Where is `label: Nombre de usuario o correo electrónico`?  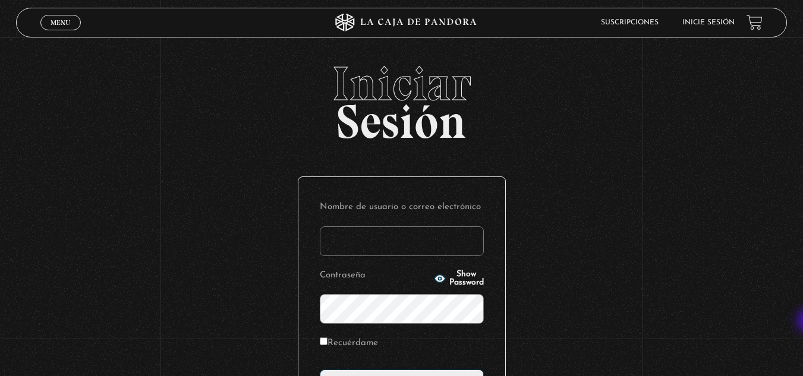
label: Nombre de usuario o correo electrónico is located at coordinates (402, 208).